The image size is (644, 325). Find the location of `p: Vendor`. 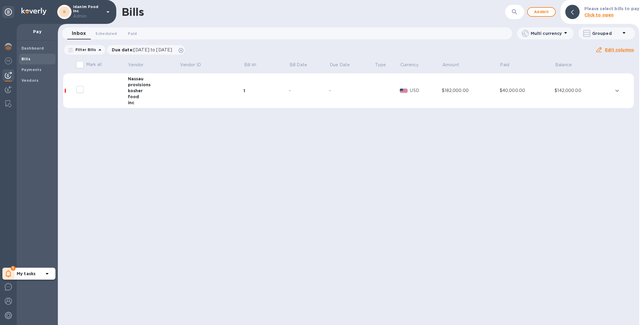

p: Vendor is located at coordinates (135, 64).